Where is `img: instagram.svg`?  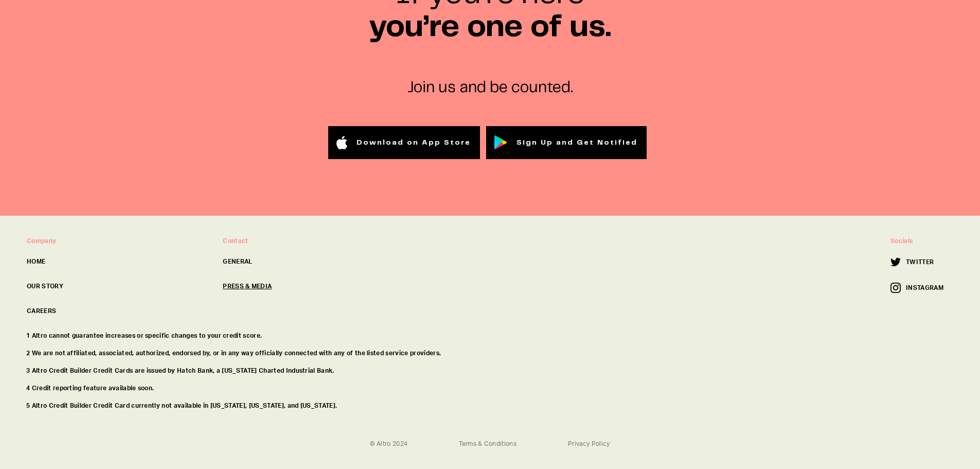
img: instagram.svg is located at coordinates (899, 288).